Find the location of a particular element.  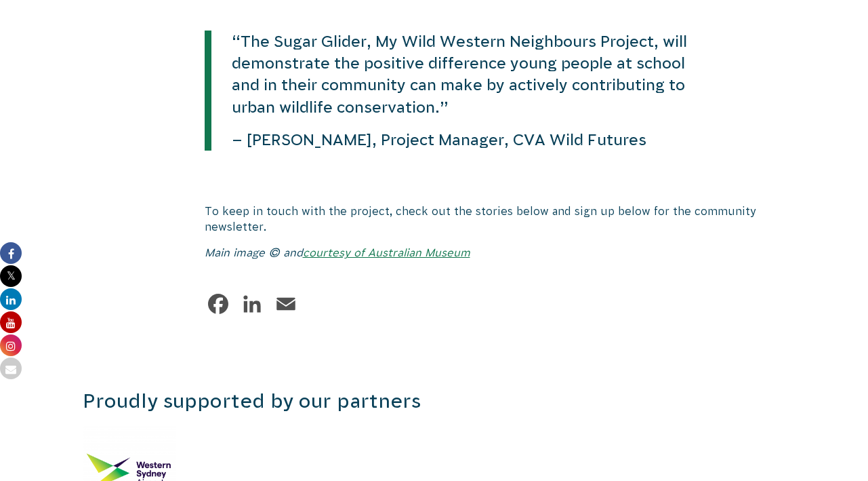

em: Main image © and is located at coordinates (337, 252).